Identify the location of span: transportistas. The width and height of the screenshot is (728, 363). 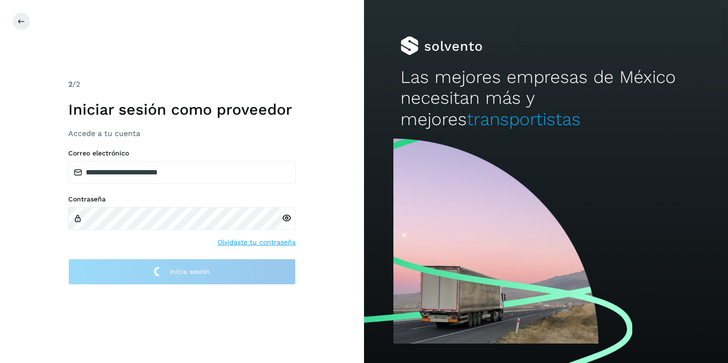
(524, 119).